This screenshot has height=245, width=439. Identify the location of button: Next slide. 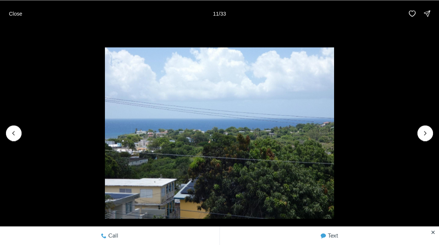
(426, 133).